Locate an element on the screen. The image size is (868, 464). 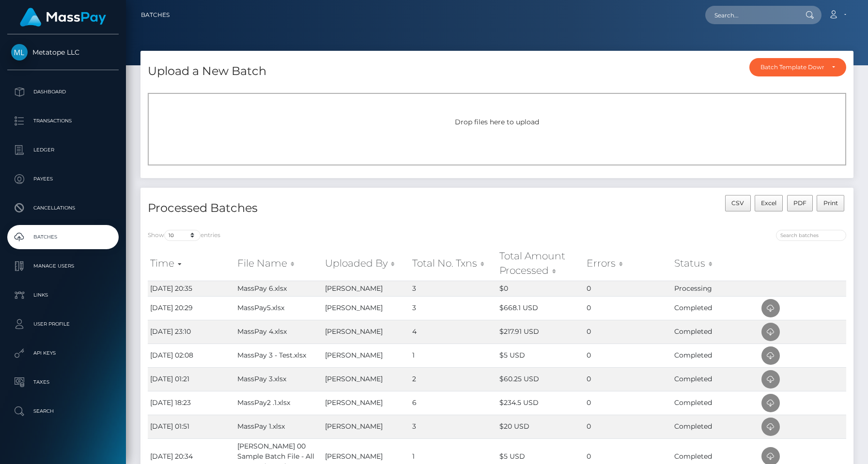
button: Excel is located at coordinates (769, 203).